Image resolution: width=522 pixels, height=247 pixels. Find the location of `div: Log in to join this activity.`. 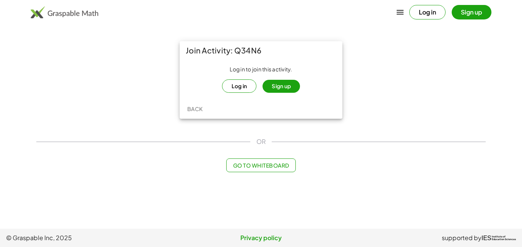

div: Log in to join this activity. is located at coordinates (261, 79).